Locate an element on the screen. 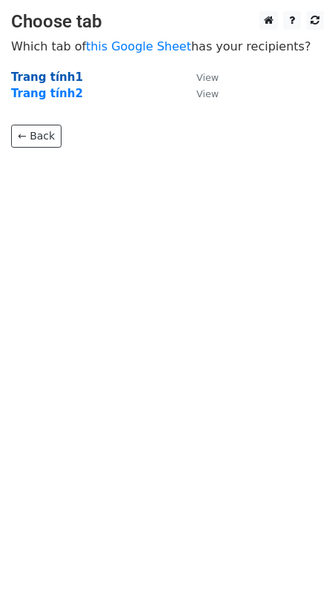  strong: Trang tính1 is located at coordinates (47, 77).